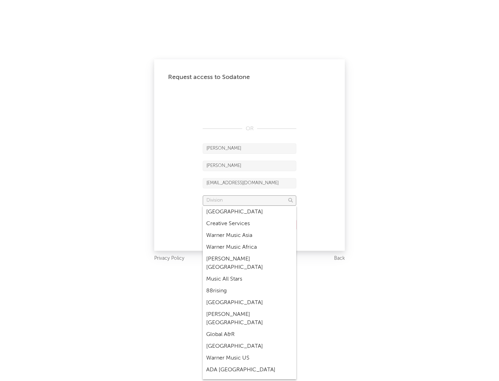  What do you see at coordinates (169, 258) in the screenshot?
I see `a: Privacy Policy` at bounding box center [169, 258].